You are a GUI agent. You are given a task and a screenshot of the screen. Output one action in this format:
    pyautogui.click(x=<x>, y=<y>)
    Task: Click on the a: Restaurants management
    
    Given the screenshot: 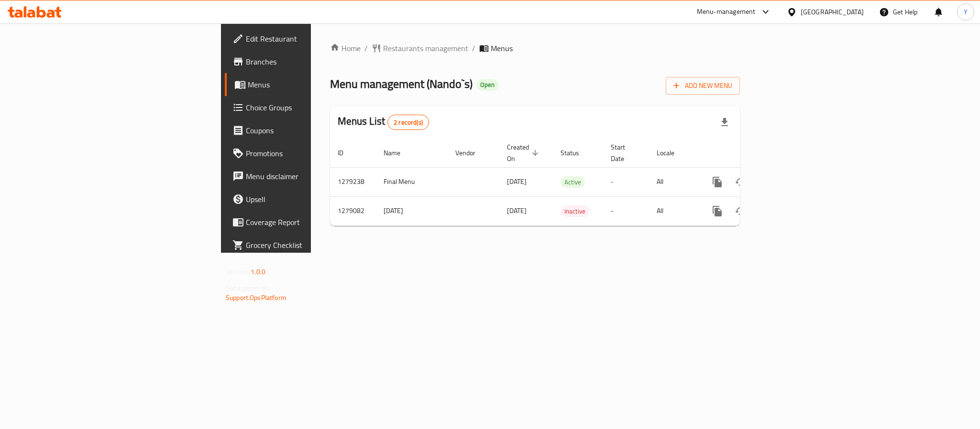 What is the action you would take?
    pyautogui.click(x=420, y=48)
    